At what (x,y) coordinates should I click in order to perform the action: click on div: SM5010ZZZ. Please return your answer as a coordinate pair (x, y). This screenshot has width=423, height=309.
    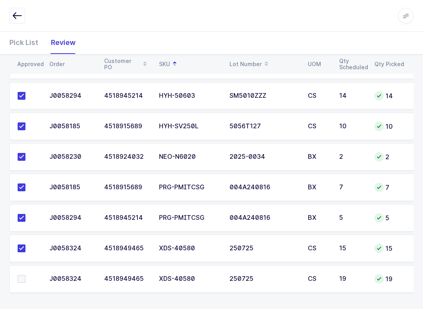
    Looking at the image, I should click on (264, 96).